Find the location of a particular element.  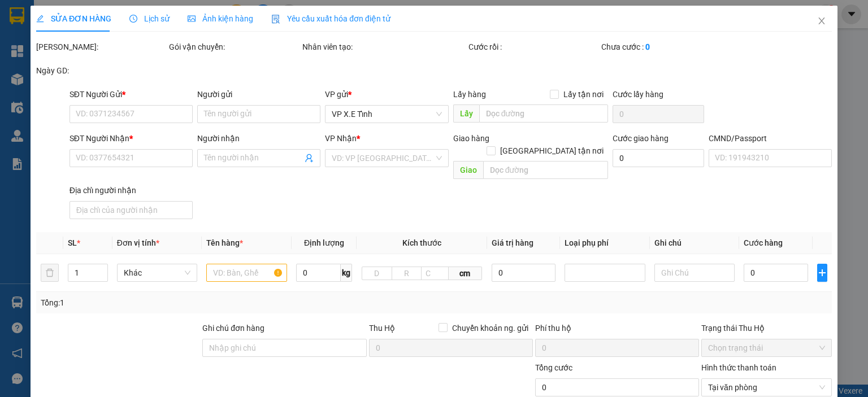

div: Phí thu hộ is located at coordinates (617, 331).